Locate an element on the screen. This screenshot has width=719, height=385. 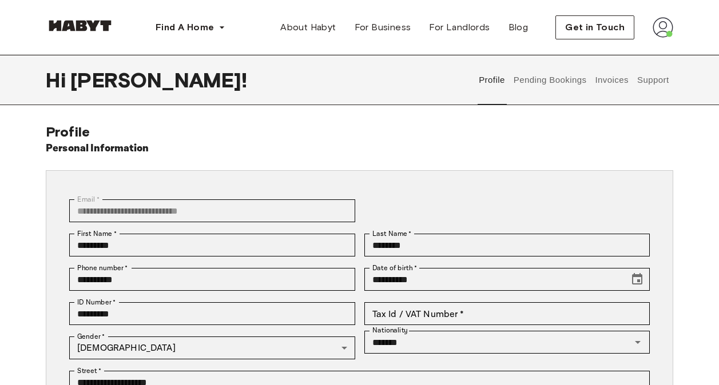
h6: Personal Information is located at coordinates (97, 149).